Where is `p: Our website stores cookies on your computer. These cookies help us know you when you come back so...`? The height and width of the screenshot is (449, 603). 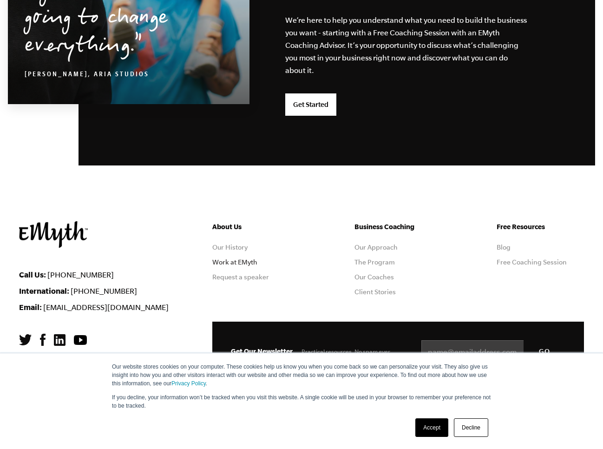 p: Our website stores cookies on your computer. These cookies help us know you when you come back so... is located at coordinates (301, 375).